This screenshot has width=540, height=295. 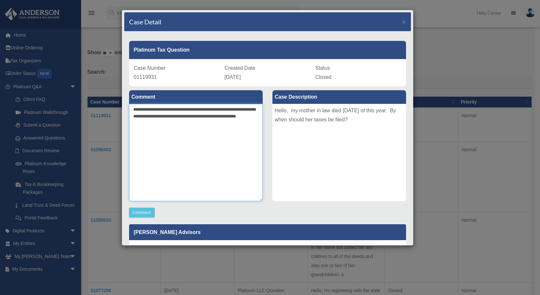 I want to click on span: Status, so click(x=322, y=68).